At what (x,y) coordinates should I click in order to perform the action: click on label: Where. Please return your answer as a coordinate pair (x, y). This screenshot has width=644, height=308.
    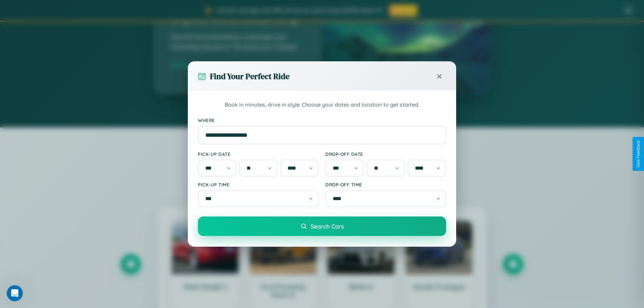
    Looking at the image, I should click on (322, 120).